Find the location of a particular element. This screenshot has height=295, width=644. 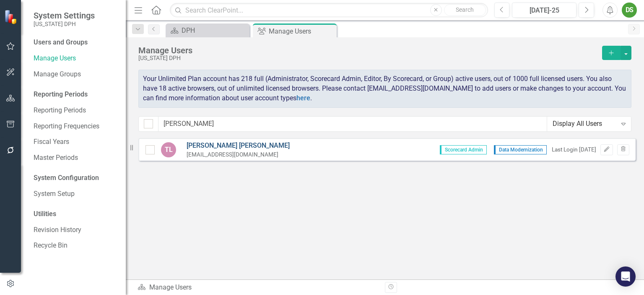

span: System Settings is located at coordinates (64, 16).